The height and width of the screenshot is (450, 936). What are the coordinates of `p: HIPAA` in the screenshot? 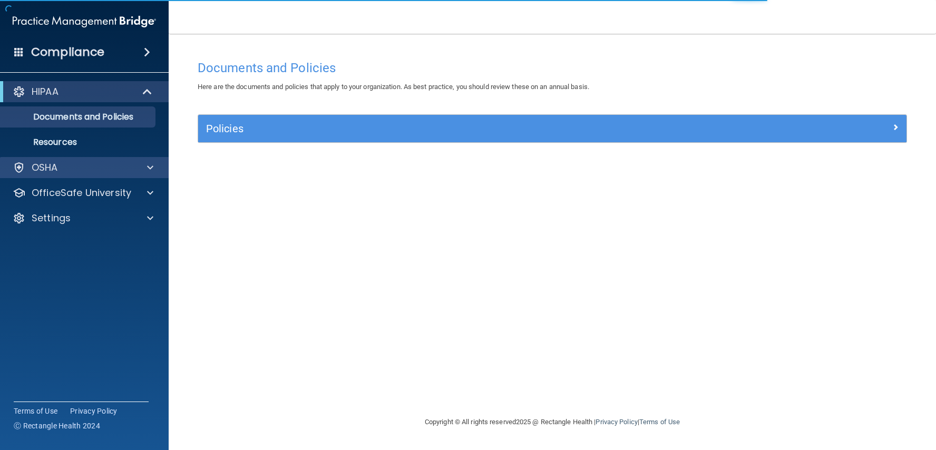 It's located at (45, 92).